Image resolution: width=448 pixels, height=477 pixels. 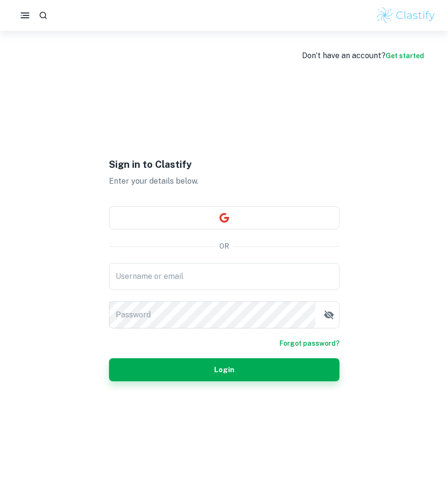 I want to click on a: Forgot password?, so click(x=309, y=343).